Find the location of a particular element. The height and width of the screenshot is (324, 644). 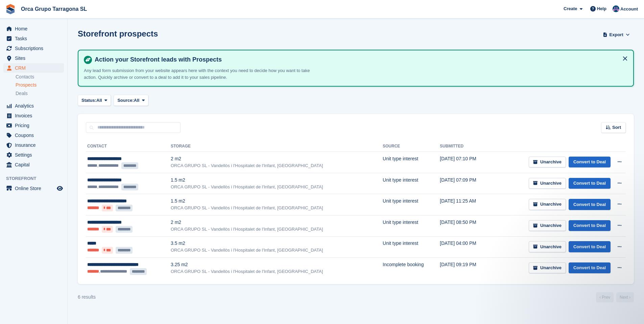

span: Sites is located at coordinates (35, 58).